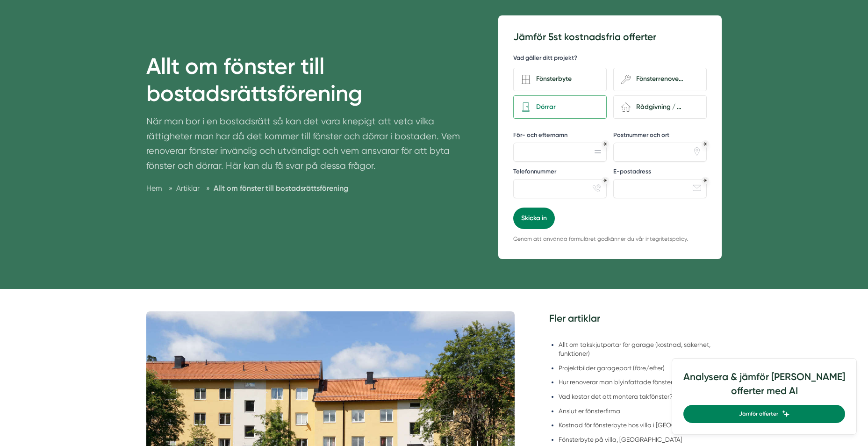  Describe the element at coordinates (281, 188) in the screenshot. I see `a: Allt om fönster till bostadsrättsförening` at that location.